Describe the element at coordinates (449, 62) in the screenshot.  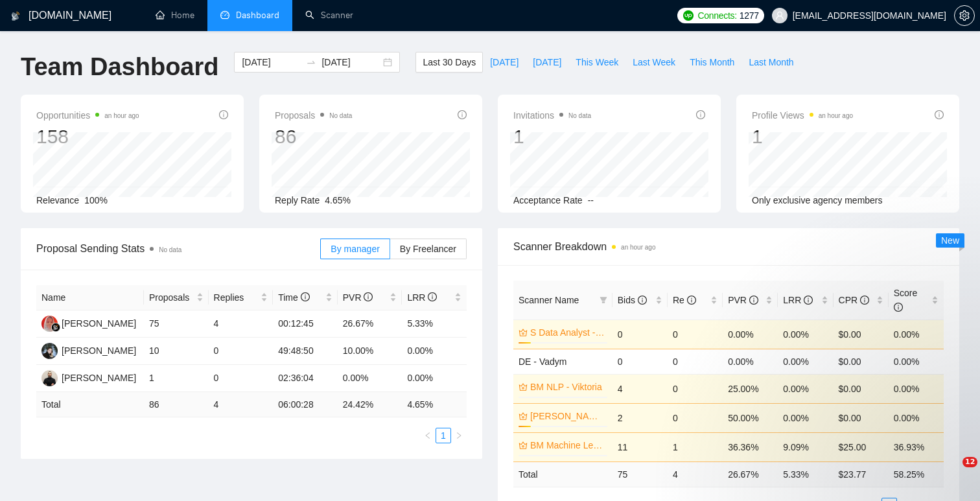
I see `span: Last 30 Days` at that location.